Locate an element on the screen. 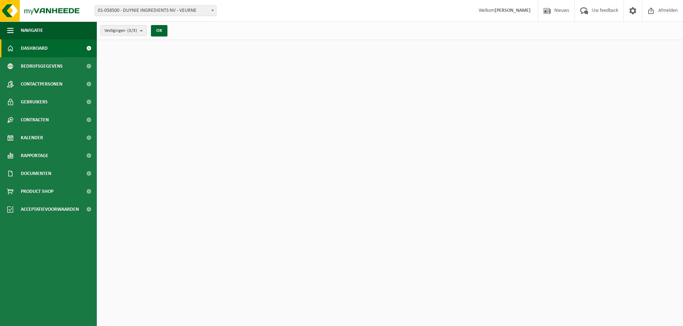  button: OK is located at coordinates (159, 31).